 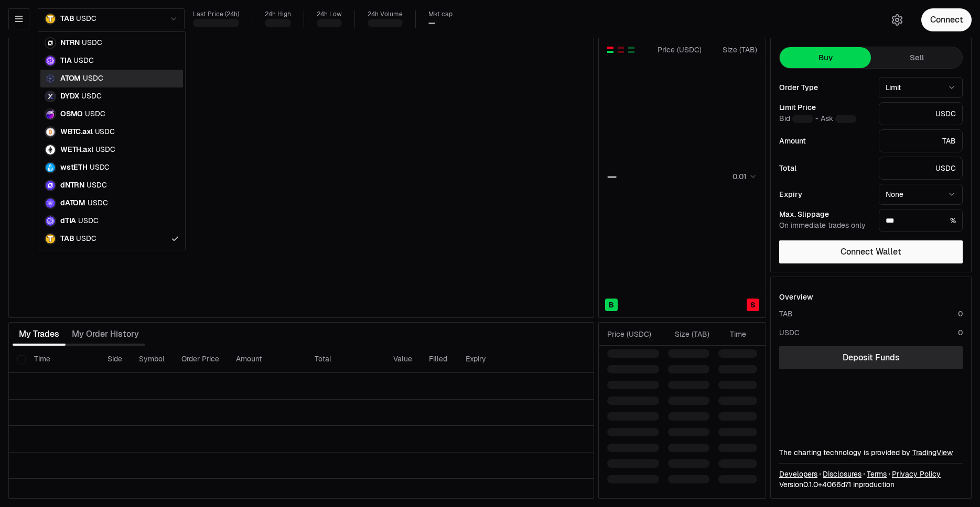 I want to click on img: dNTRN.svg, so click(x=50, y=186).